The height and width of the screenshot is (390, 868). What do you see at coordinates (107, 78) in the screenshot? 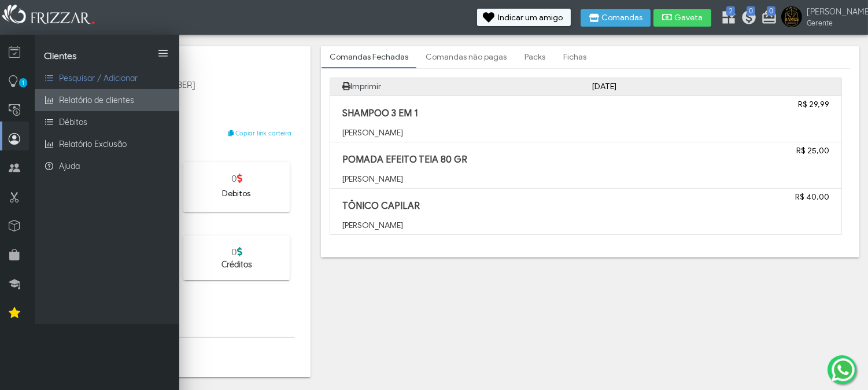
I see `a: Pesquisar / Adicionar` at bounding box center [107, 78].